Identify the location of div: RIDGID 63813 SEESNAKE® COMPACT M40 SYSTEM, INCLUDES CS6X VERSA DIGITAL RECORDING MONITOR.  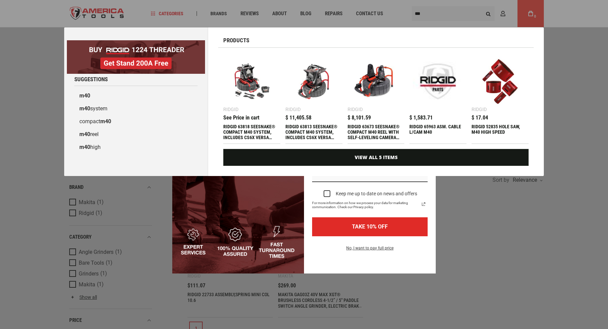
(314, 132).